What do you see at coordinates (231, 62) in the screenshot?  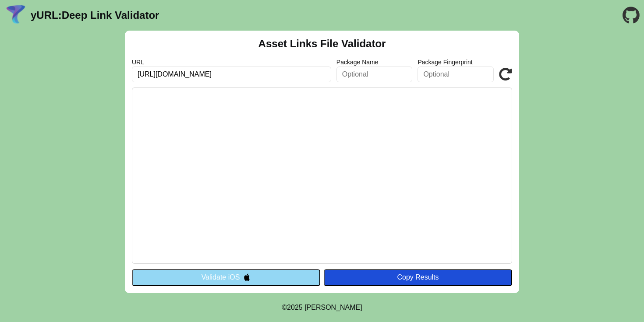 I see `label: URL` at bounding box center [231, 62].